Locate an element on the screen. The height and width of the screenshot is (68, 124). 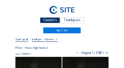
span: Pagina 1 / 2780 is located at coordinates (92, 53).